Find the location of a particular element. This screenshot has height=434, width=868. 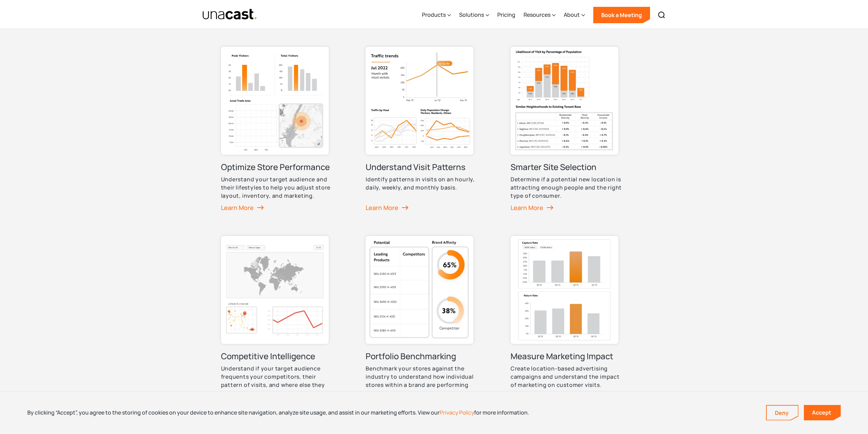

a: Pricing is located at coordinates (506, 15).